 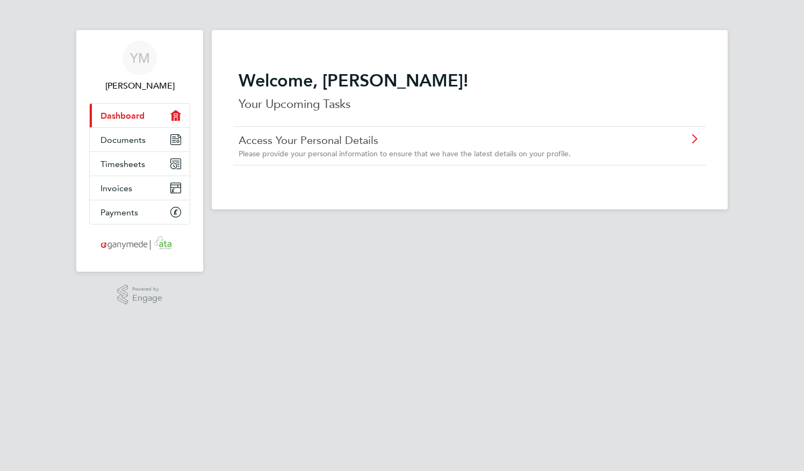 What do you see at coordinates (140, 295) in the screenshot?
I see `a: Powered byEngage` at bounding box center [140, 295].